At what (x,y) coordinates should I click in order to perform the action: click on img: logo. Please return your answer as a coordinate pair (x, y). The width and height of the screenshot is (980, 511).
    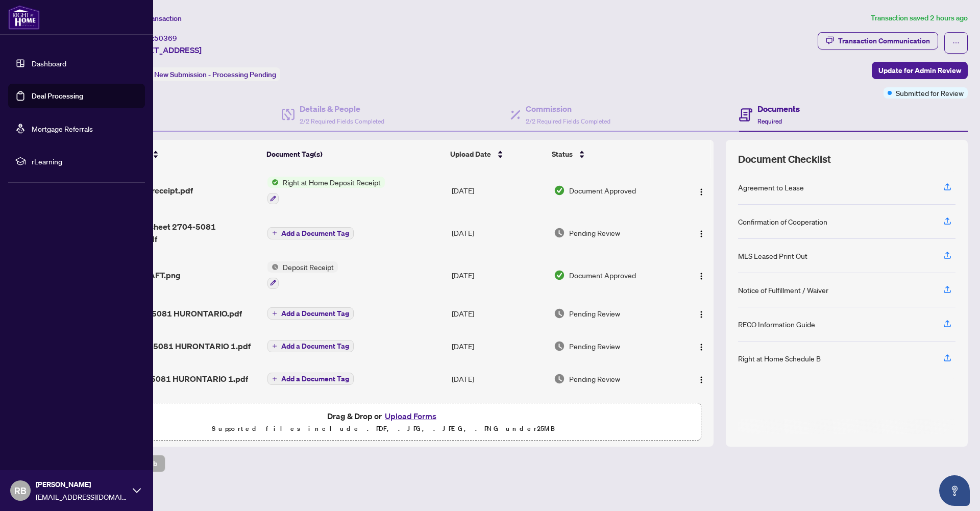
    Looking at the image, I should click on (24, 17).